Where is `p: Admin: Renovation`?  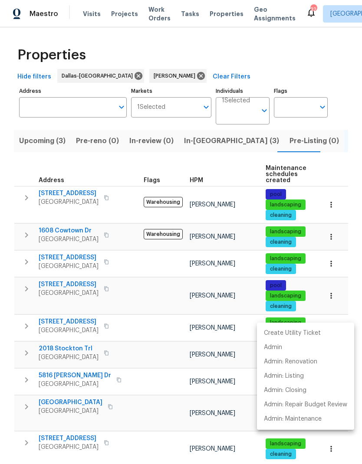
p: Admin: Renovation is located at coordinates (290, 362).